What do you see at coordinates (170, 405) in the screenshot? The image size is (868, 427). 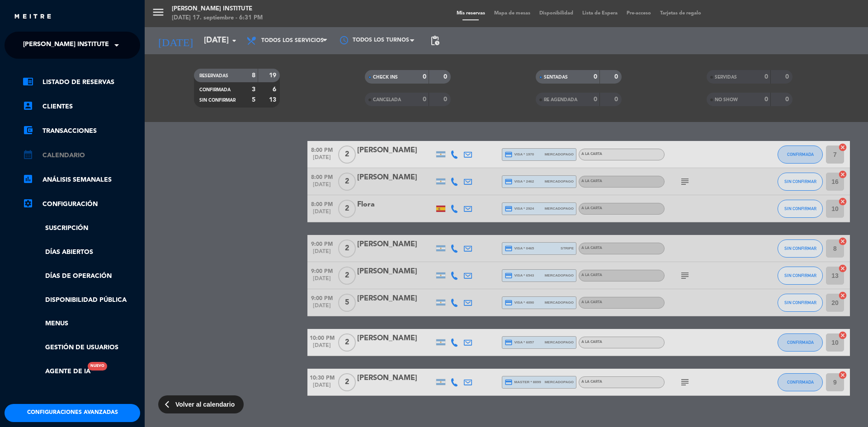 I see `span: arrow_back_ios` at bounding box center [170, 405].